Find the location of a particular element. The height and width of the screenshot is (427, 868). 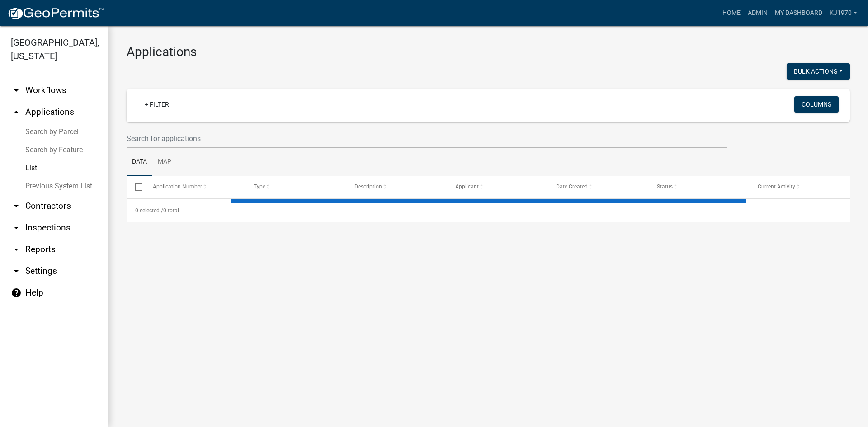

i: help is located at coordinates (16, 292).